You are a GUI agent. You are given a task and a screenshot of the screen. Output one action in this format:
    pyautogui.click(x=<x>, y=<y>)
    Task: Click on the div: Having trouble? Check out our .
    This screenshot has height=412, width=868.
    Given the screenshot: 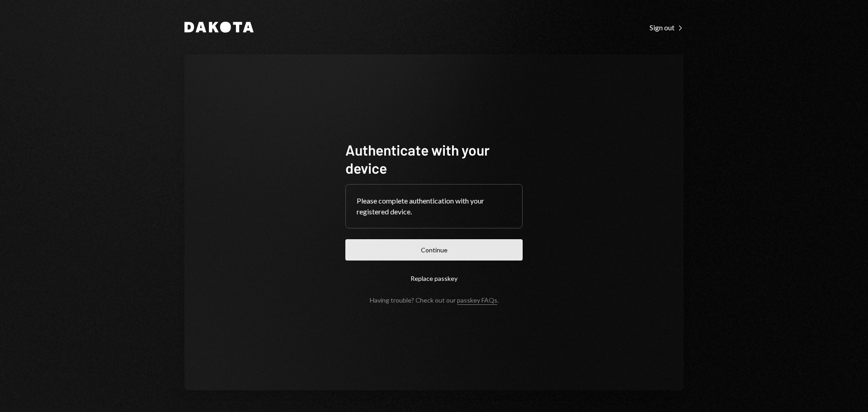 What is the action you would take?
    pyautogui.click(x=434, y=300)
    